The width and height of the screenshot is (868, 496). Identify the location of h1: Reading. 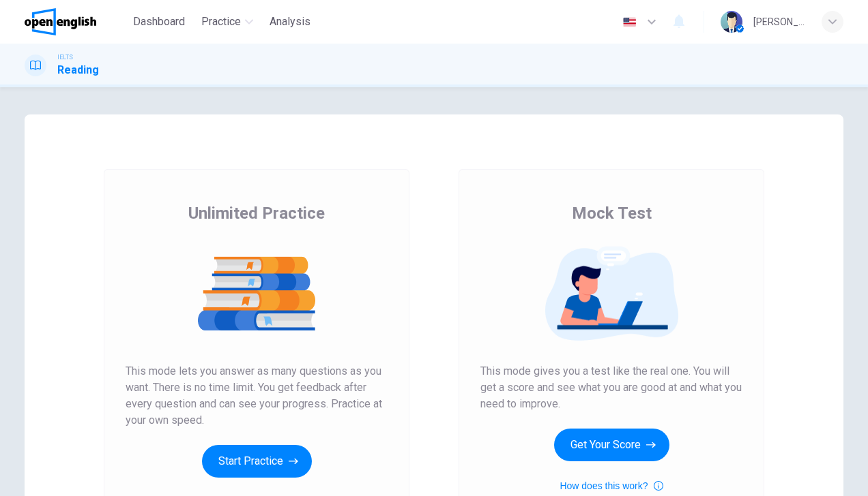
(78, 70).